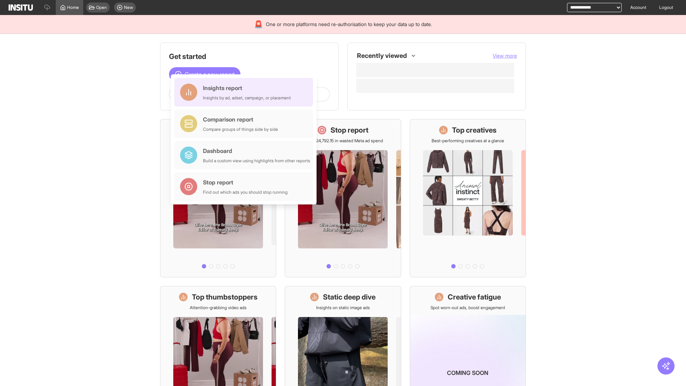  Describe the element at coordinates (349, 24) in the screenshot. I see `span: One or more platforms need re-authorisation to keep your data up to date.` at that location.